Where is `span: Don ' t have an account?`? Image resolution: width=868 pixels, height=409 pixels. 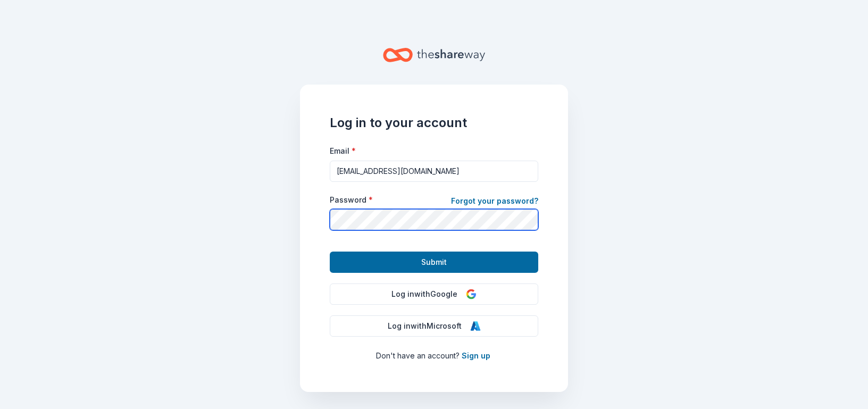 span: Don ' t have an account? is located at coordinates (417, 355).